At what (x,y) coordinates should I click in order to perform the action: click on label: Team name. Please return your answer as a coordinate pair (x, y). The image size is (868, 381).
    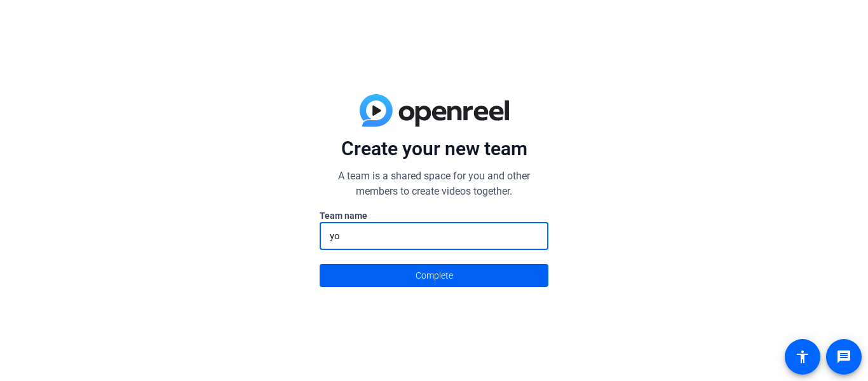
    Looking at the image, I should click on (434, 215).